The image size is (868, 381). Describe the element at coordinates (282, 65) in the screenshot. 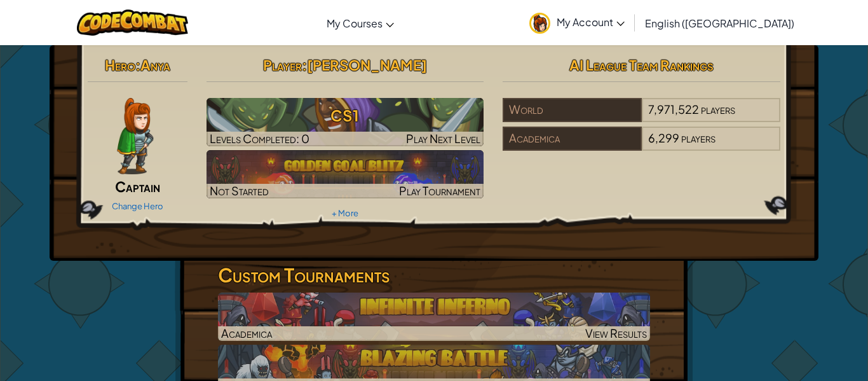

I see `span: Player` at that location.